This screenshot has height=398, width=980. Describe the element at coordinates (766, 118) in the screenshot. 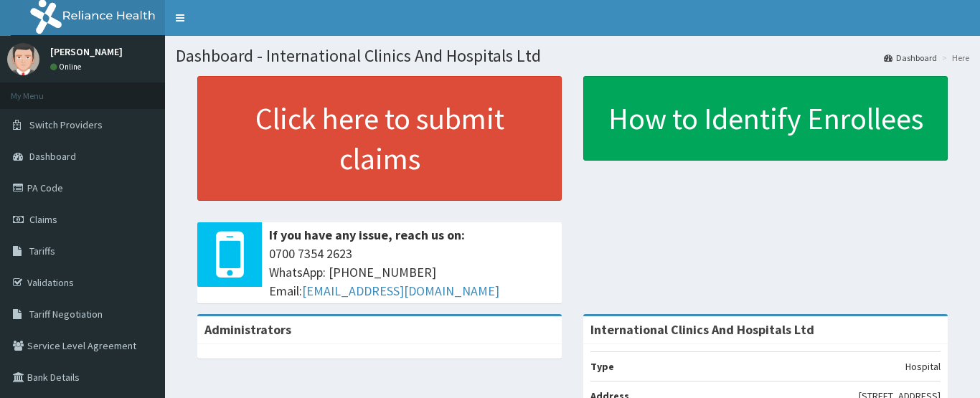

I see `a: How to Identify Enrollees` at that location.